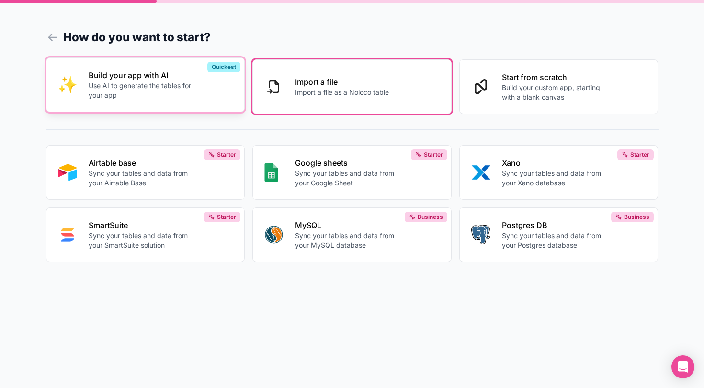  I want to click on p: Sync your tables and data from your SmartSuite solution, so click(142, 240).